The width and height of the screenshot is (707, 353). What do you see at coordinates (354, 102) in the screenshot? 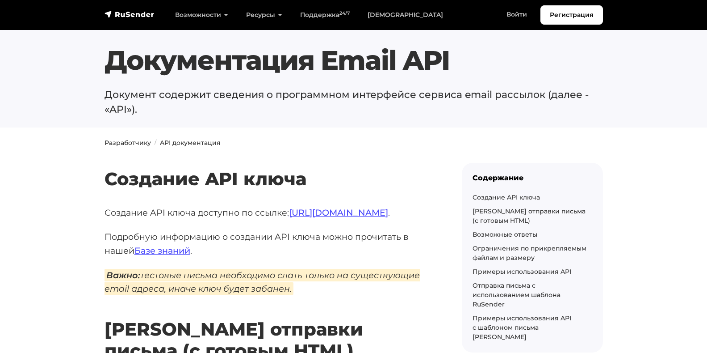
I see `p: Документ содержит сведения о программном интерфейсе сервиса email рассылок (далее - «API»).` at bounding box center [354, 102].